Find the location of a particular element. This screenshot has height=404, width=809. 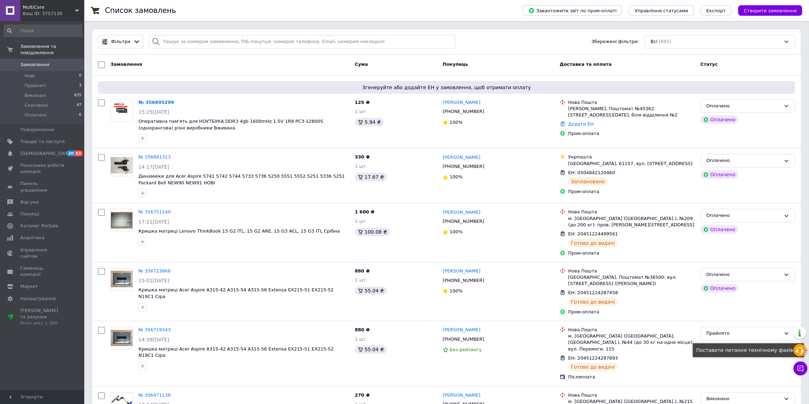

div: Заплановано is located at coordinates (588, 181).